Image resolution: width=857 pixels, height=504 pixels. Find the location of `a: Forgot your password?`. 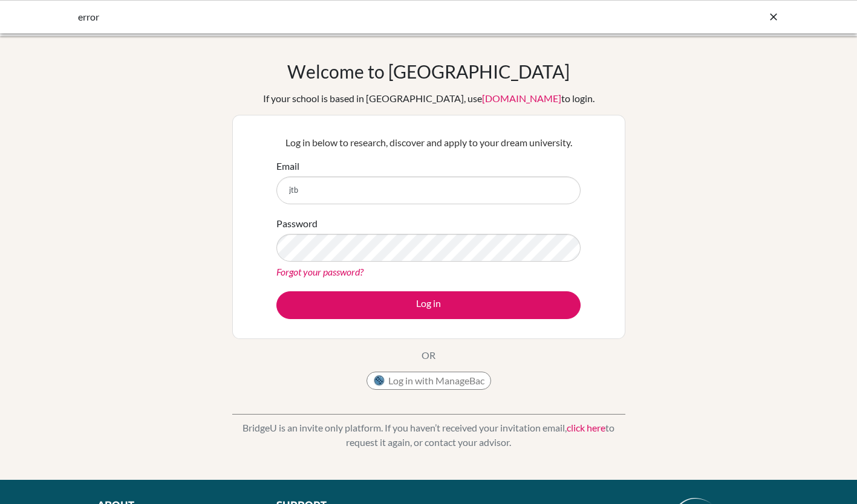

a: Forgot your password? is located at coordinates (320, 271).